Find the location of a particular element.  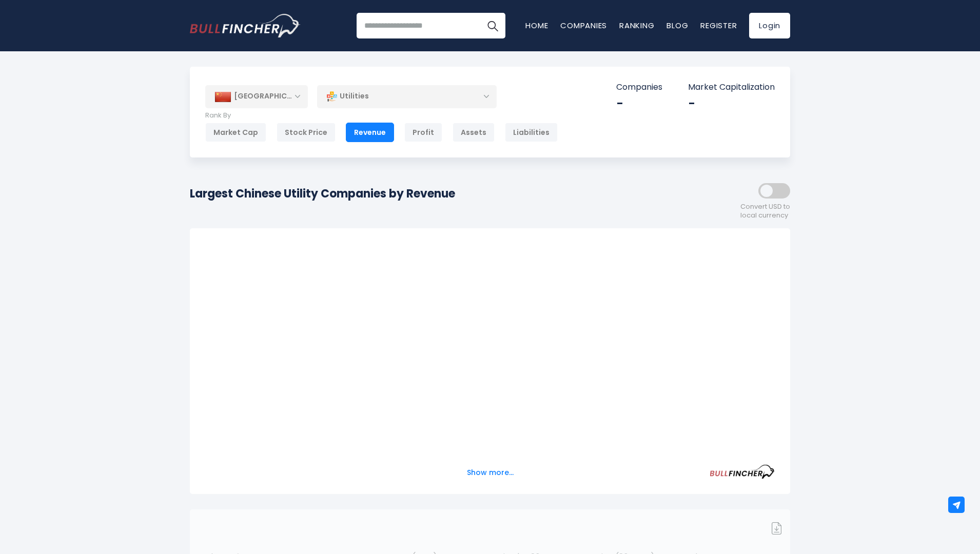

div: Profit is located at coordinates (423, 133).